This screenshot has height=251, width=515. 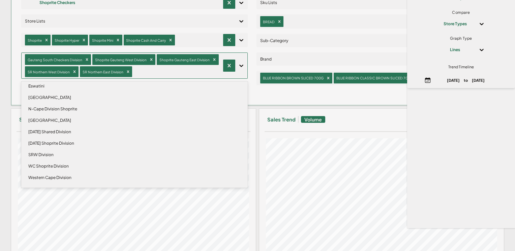 I want to click on div: Western Cape Division, so click(x=134, y=178).